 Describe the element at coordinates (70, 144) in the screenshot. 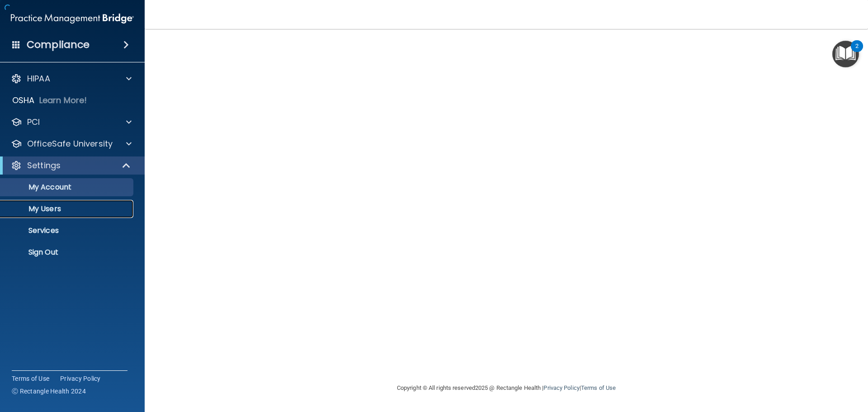

I see `p: OfficeSafe University` at that location.